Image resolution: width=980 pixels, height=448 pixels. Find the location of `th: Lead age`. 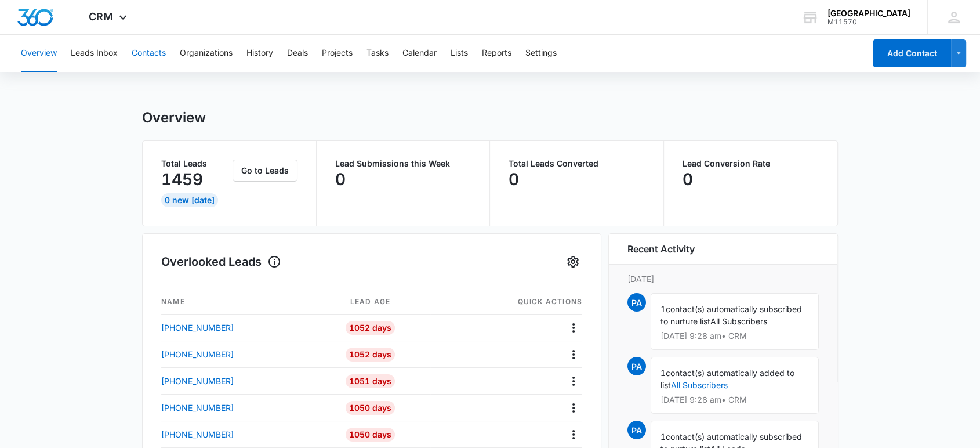

th: Lead age is located at coordinates (370, 302).